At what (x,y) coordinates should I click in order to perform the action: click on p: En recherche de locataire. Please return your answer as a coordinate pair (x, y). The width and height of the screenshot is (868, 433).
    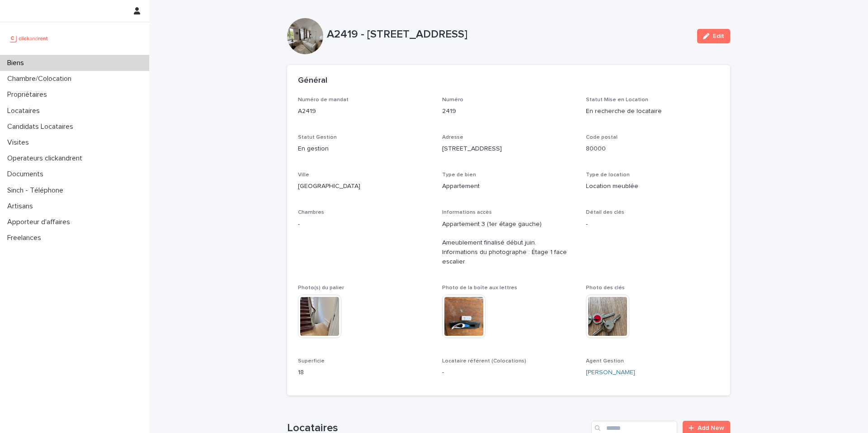
    Looking at the image, I should click on (652, 111).